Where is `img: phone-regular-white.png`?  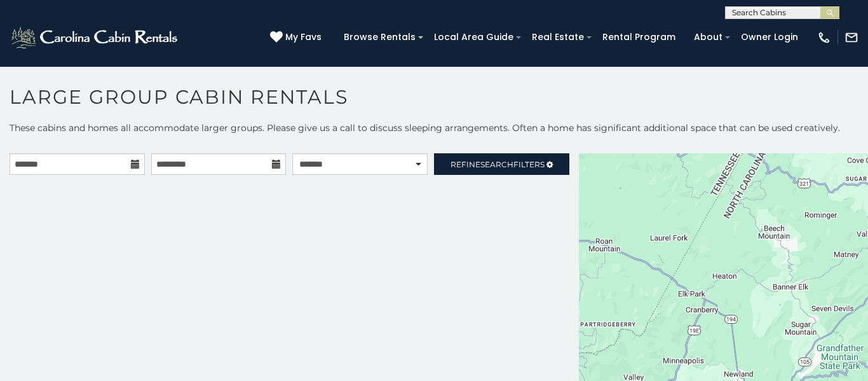
img: phone-regular-white.png is located at coordinates (824, 37).